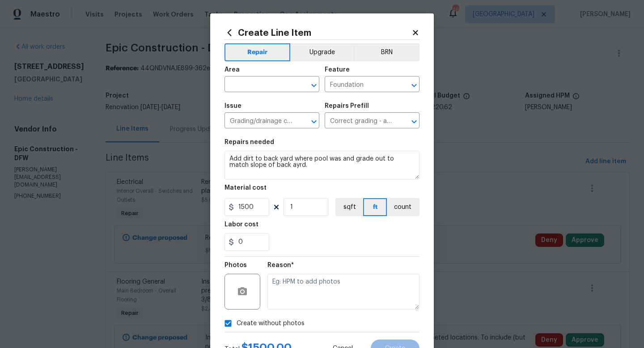 The height and width of the screenshot is (348, 644). I want to click on h2: Create Line Item, so click(318, 33).